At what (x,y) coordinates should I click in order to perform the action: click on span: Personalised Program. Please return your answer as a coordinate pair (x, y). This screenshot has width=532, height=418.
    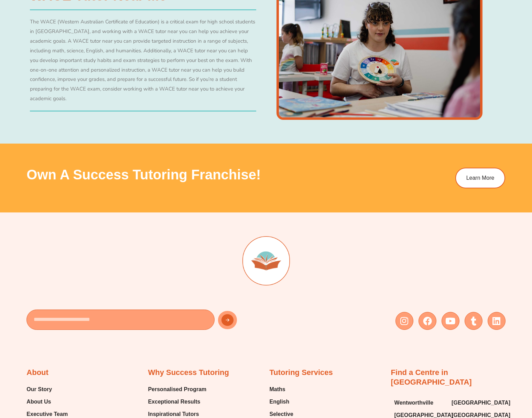
    Looking at the image, I should click on (177, 389).